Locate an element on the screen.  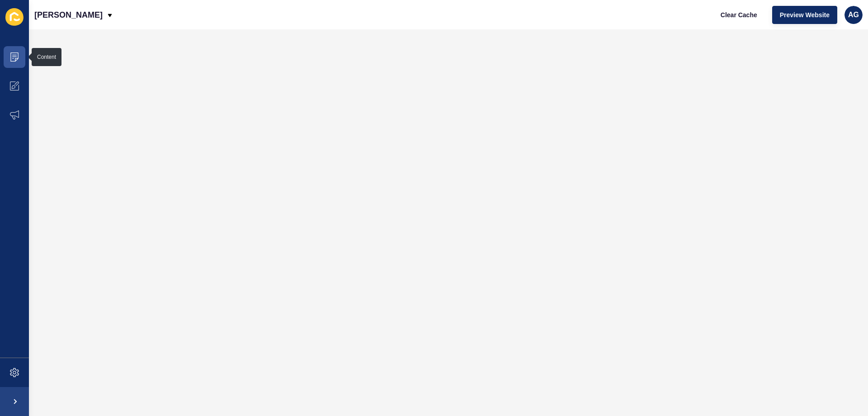
button: Clear Cache is located at coordinates (739, 15).